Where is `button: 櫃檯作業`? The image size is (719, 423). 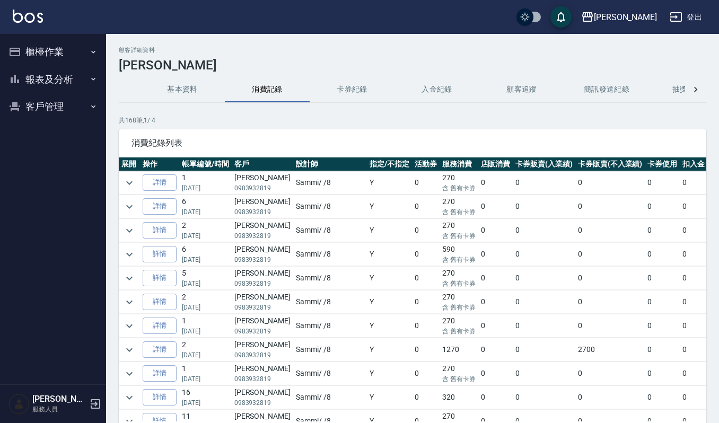 button: 櫃檯作業 is located at coordinates (53, 52).